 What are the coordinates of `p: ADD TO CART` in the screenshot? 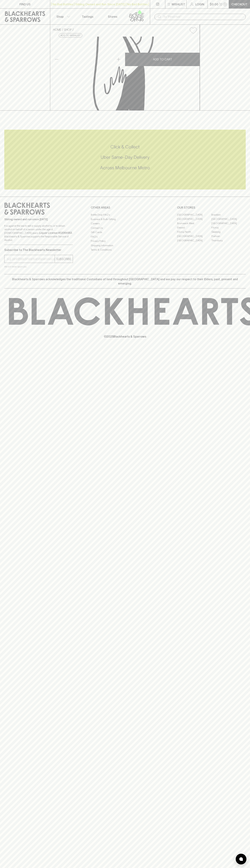 It's located at (163, 59).